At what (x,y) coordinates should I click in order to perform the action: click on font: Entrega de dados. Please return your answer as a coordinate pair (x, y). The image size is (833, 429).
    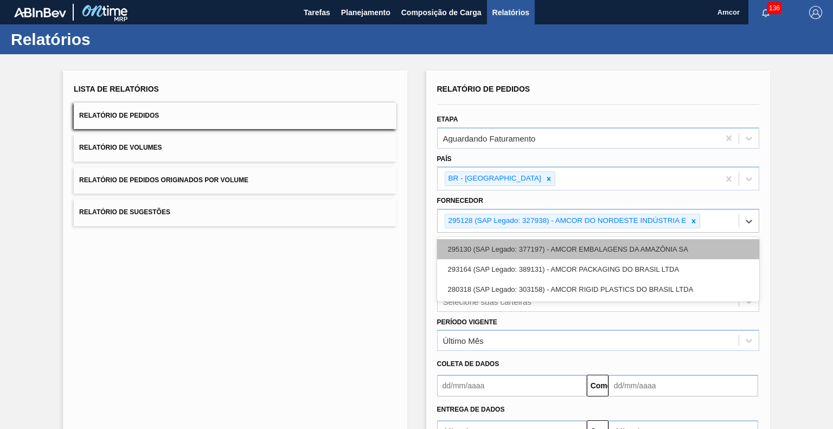
    Looking at the image, I should click on (471, 410).